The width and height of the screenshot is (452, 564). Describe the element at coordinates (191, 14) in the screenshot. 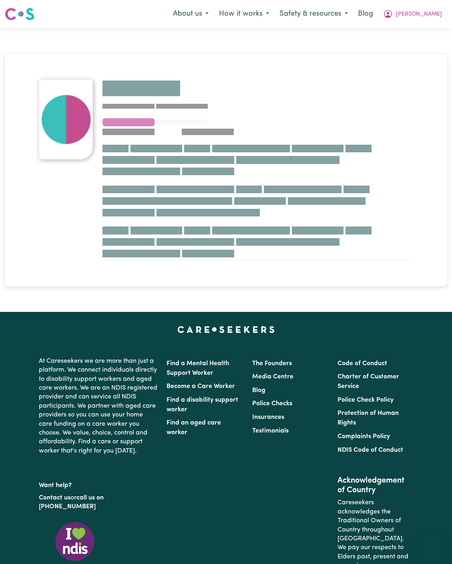

I see `button: About us` at that location.